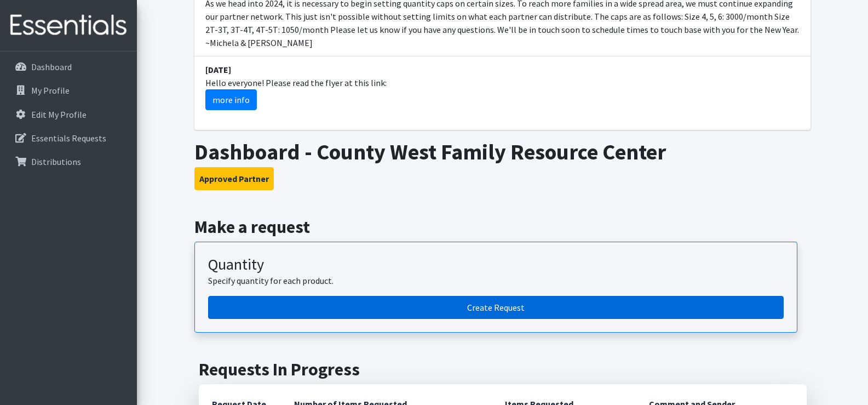 The width and height of the screenshot is (868, 405). Describe the element at coordinates (69, 138) in the screenshot. I see `p: Essentials Requests` at that location.